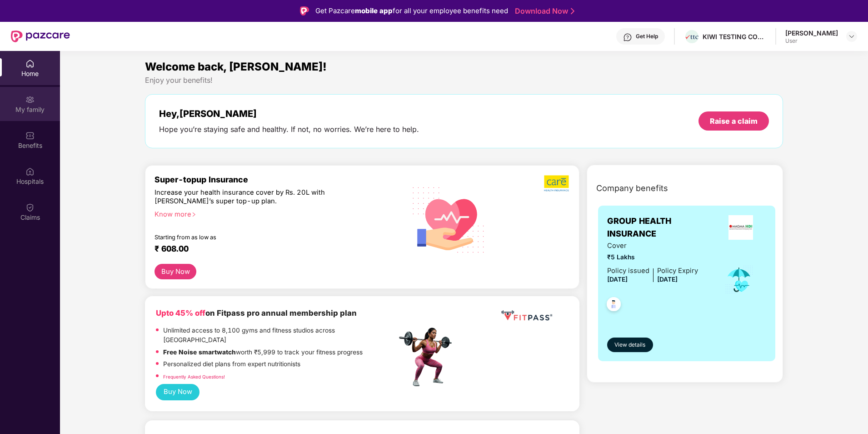  I want to click on span: right, so click(194, 214).